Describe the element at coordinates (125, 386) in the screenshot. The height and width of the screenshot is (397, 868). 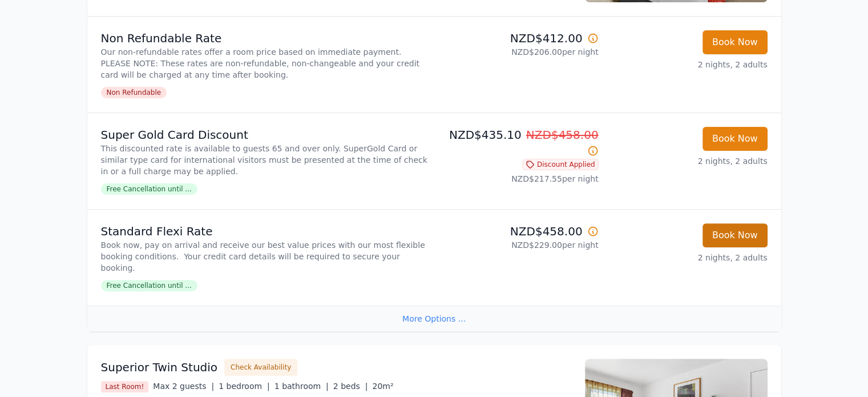
I see `span: Last Room!` at that location.